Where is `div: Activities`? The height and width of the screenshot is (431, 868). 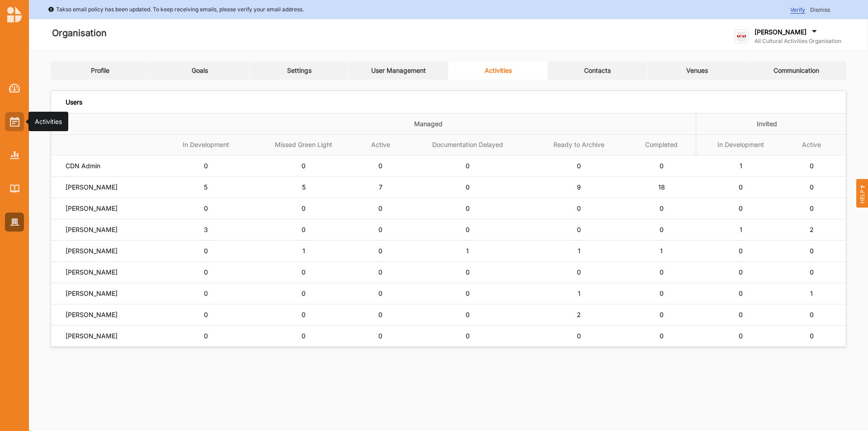
div: Activities is located at coordinates (49, 122).